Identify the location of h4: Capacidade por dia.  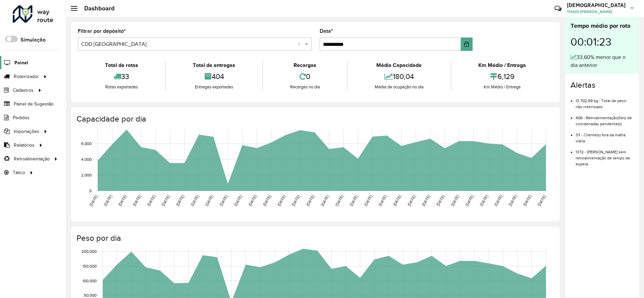
(315, 119).